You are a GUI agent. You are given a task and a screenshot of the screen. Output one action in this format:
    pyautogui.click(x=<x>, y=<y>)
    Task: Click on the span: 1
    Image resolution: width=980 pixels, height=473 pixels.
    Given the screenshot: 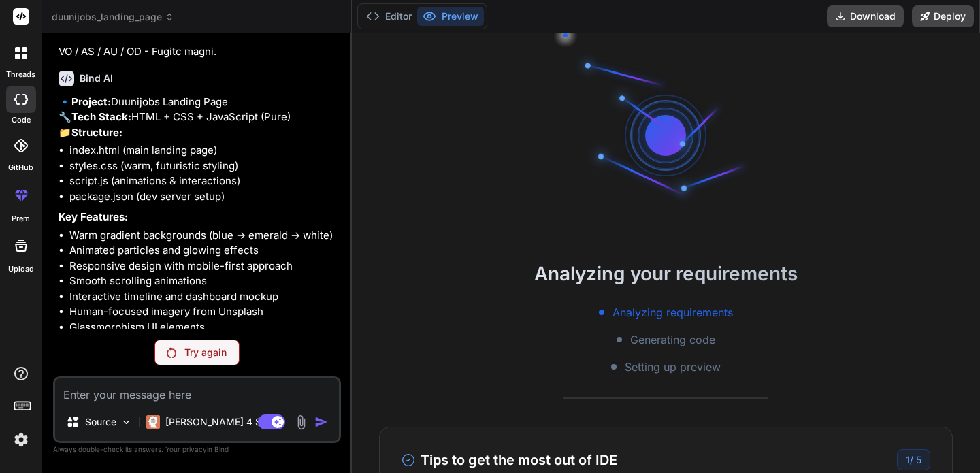 What is the action you would take?
    pyautogui.click(x=908, y=460)
    